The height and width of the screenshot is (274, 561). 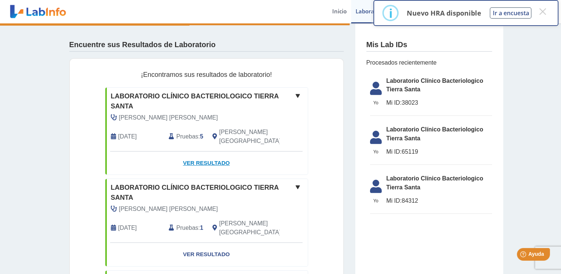 I want to click on span: 2025-09-09T08:32:41, so click(x=128, y=136).